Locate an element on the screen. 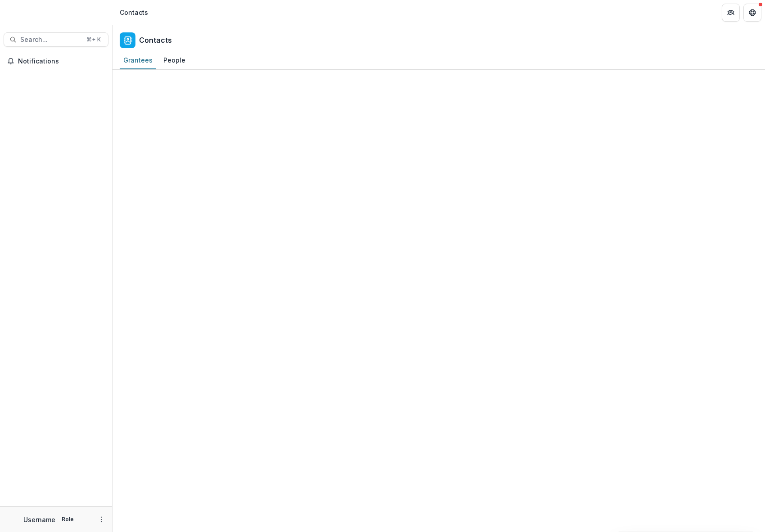 The image size is (765, 532). button: Search... is located at coordinates (56, 39).